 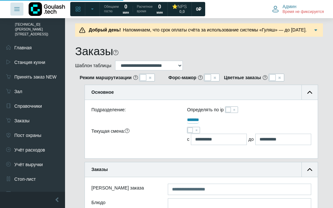 What do you see at coordinates (82, 30) in the screenshot?
I see `img: Предупреждение` at bounding box center [82, 30].